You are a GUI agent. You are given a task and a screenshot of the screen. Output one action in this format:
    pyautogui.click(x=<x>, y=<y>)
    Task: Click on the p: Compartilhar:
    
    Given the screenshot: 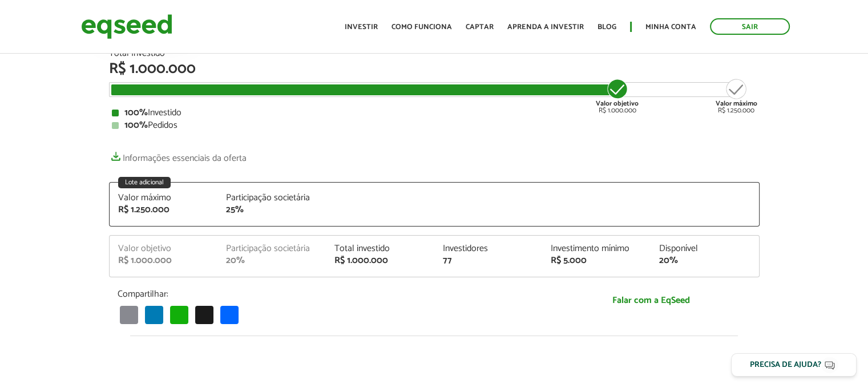 What is the action you would take?
    pyautogui.click(x=326, y=294)
    